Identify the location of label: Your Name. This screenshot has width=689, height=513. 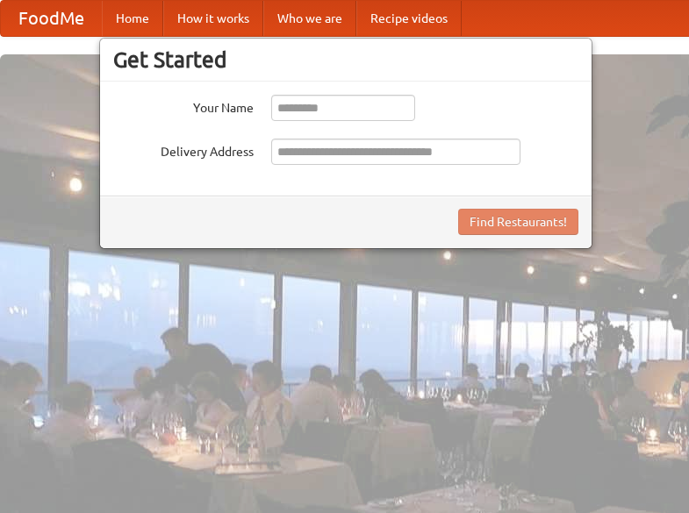
(183, 105).